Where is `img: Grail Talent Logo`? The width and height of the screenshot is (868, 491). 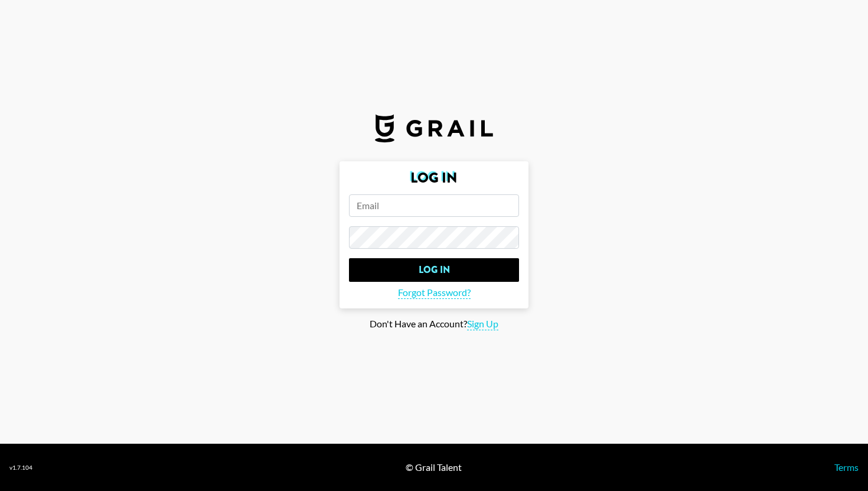 img: Grail Talent Logo is located at coordinates (434, 128).